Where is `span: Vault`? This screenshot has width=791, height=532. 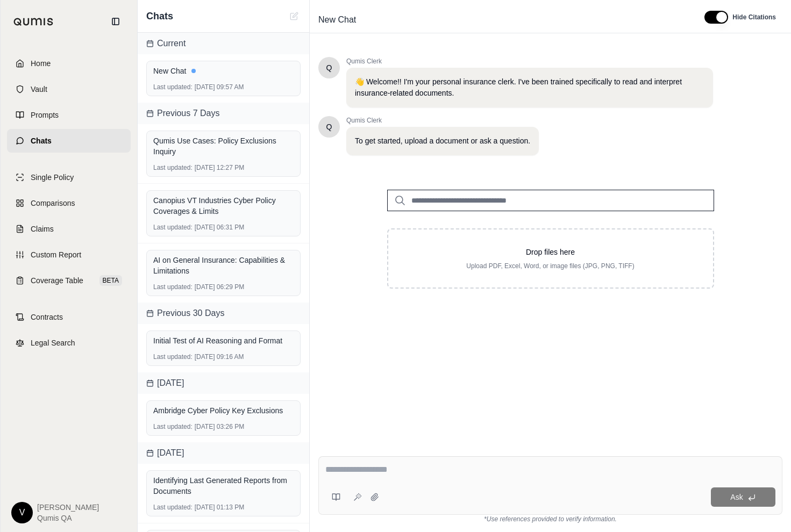
span: Vault is located at coordinates (39, 89).